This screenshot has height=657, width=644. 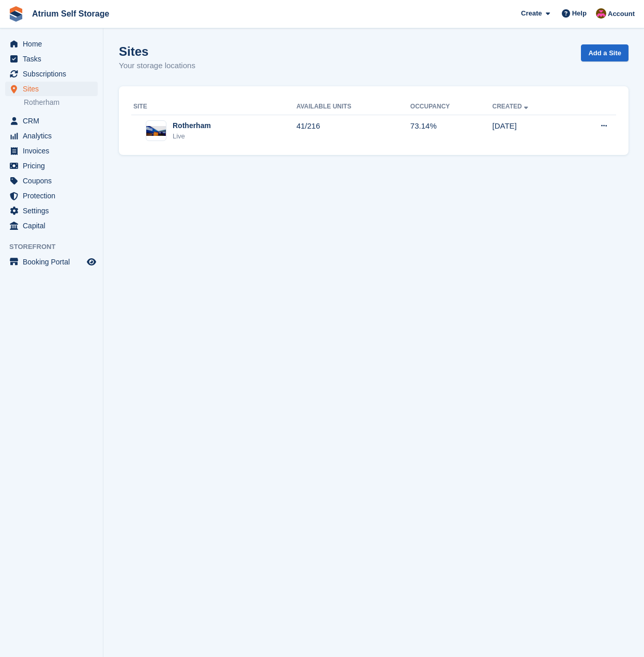 What do you see at coordinates (451, 107) in the screenshot?
I see `th: Occupancy` at bounding box center [451, 107].